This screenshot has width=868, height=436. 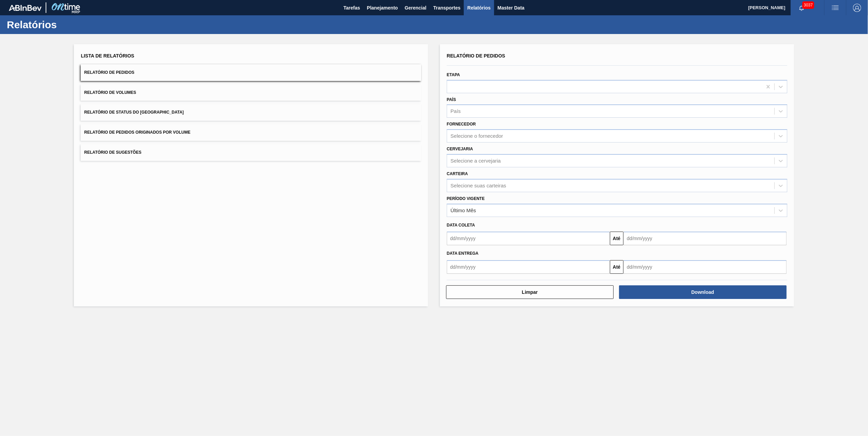 I want to click on span: 3037, so click(x=808, y=5).